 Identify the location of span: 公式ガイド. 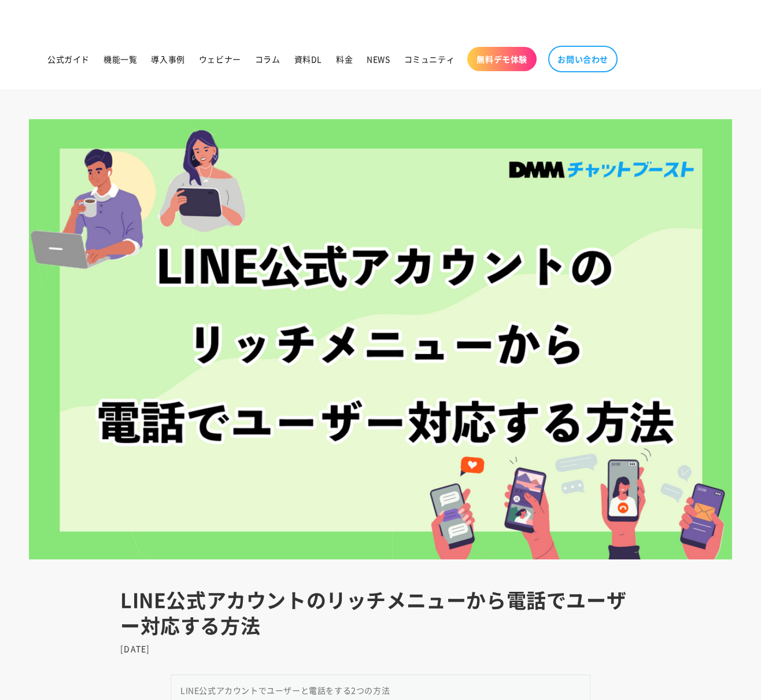
(68, 59).